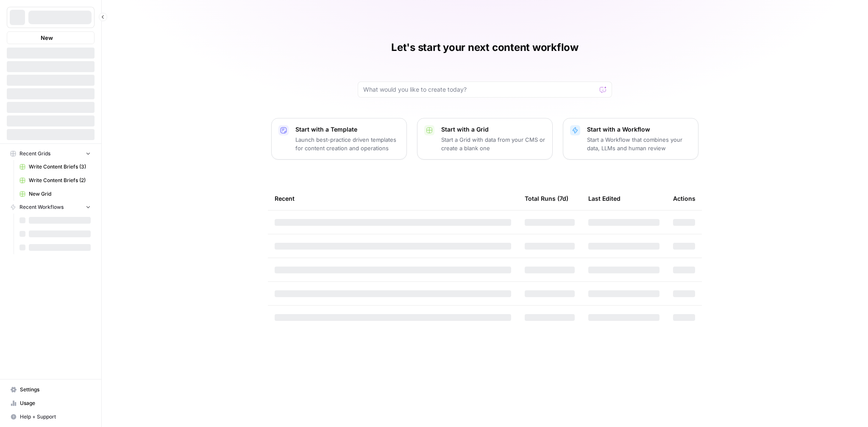  What do you see at coordinates (631, 139) in the screenshot?
I see `button: Start with a WorkflowStart a Workflow that combines your data, LLMs and human review` at bounding box center [631, 139].